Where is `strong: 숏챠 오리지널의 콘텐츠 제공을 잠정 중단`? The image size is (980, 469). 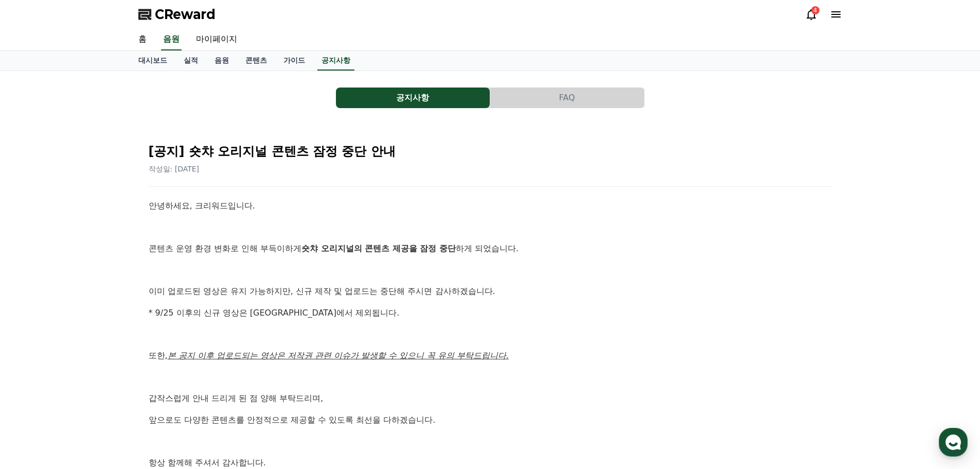
strong: 숏챠 오리지널의 콘텐츠 제공을 잠정 중단 is located at coordinates (378, 248).